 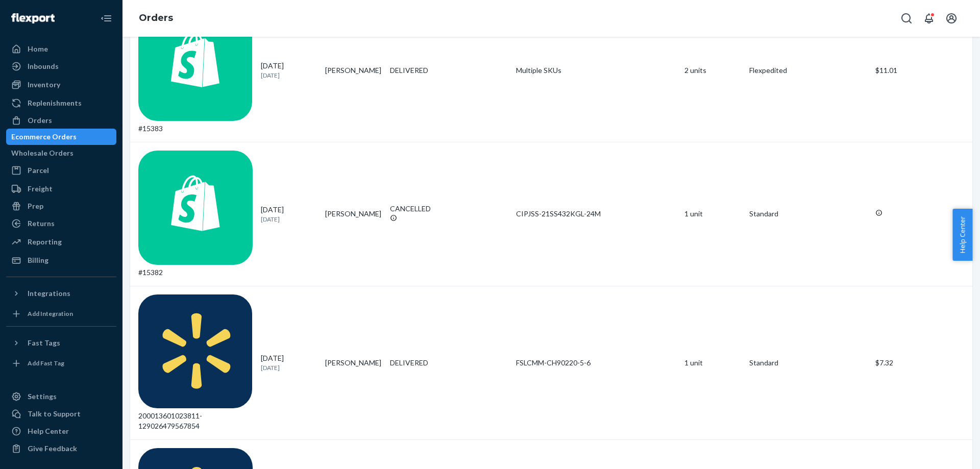 What do you see at coordinates (61, 314) in the screenshot?
I see `a: Add Integration` at bounding box center [61, 314].